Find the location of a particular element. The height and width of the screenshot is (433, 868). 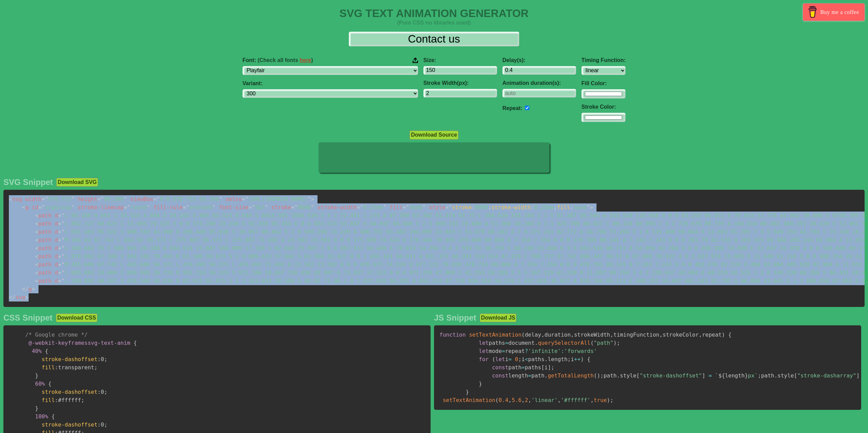

span: stroke-linecap is located at coordinates (100, 207).